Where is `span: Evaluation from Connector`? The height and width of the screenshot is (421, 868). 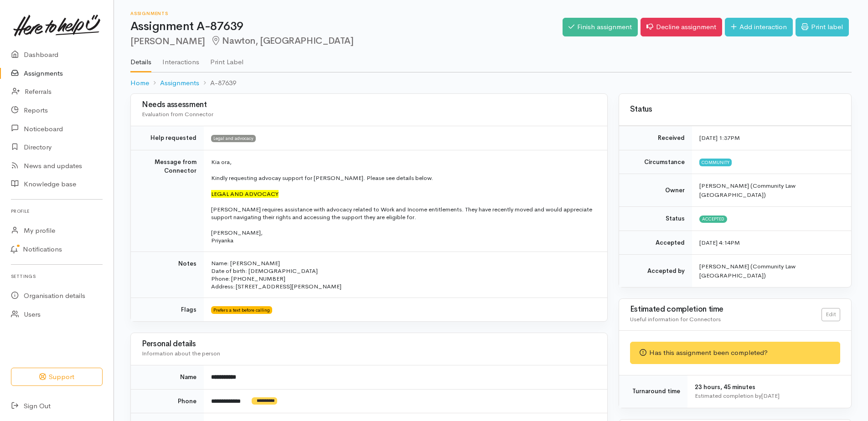 span: Evaluation from Connector is located at coordinates (177, 114).